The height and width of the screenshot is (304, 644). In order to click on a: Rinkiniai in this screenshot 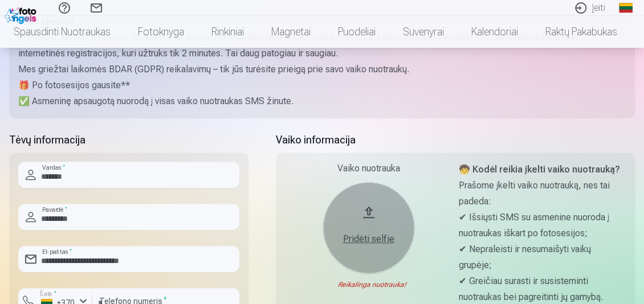, I will do `click(227, 32)`.